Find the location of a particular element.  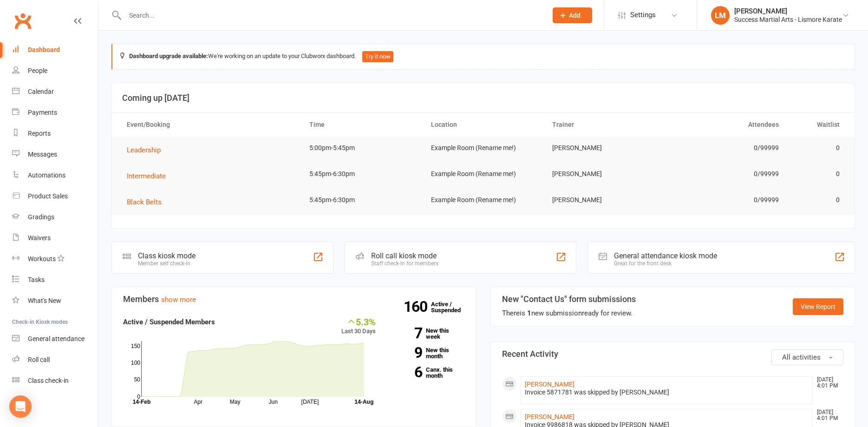

a: 9New this month is located at coordinates (427, 353).